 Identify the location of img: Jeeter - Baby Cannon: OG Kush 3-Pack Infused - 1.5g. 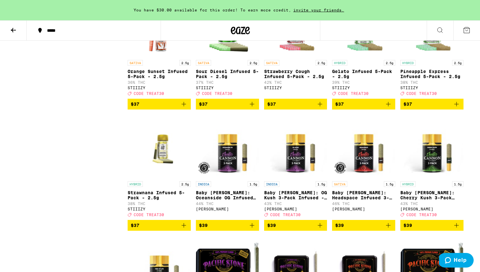
(296, 146).